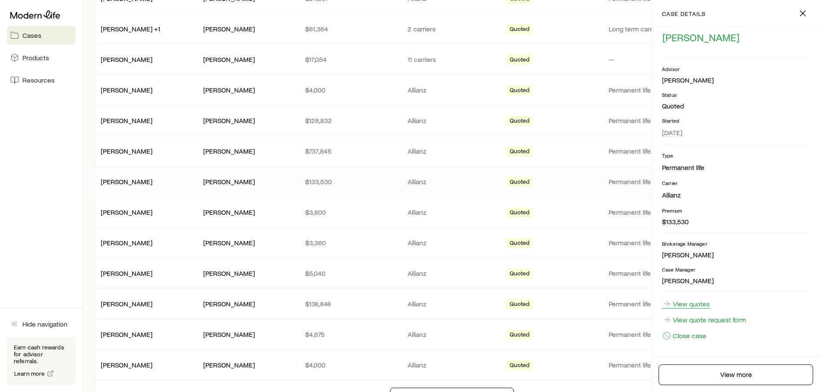 Image resolution: width=820 pixels, height=392 pixels. I want to click on p: 2 carriers, so click(452, 29).